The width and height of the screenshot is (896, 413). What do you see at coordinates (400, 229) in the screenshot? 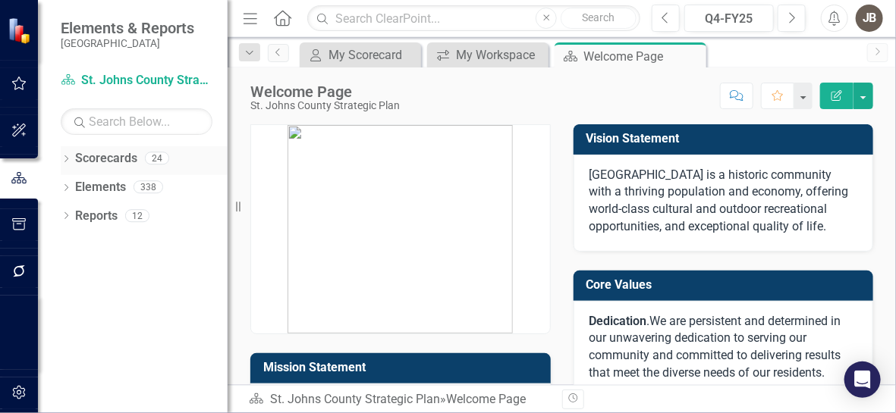
I see `img: mceclip0.png` at bounding box center [400, 229].